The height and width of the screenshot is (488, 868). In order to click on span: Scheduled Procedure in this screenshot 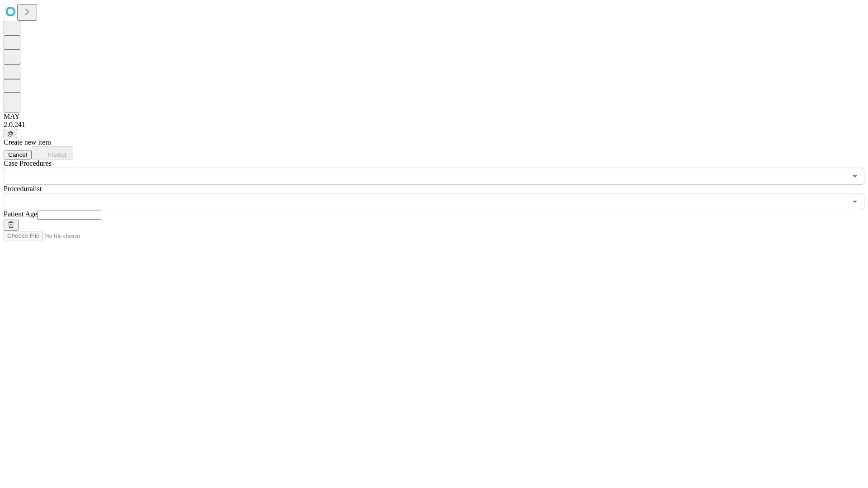, I will do `click(27, 163)`.